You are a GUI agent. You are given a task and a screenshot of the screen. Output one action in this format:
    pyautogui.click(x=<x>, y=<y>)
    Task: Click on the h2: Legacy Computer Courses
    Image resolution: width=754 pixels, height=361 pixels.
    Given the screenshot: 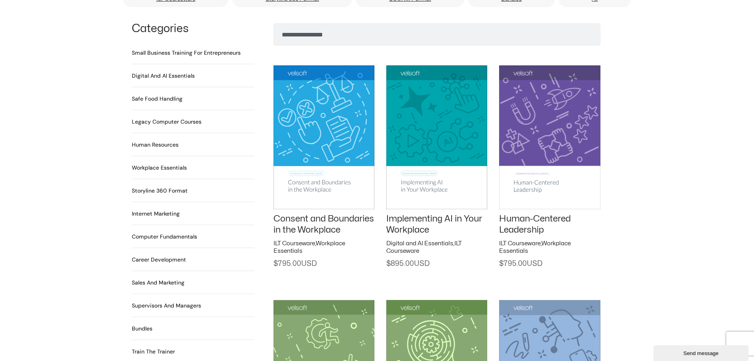 What is the action you would take?
    pyautogui.click(x=167, y=122)
    